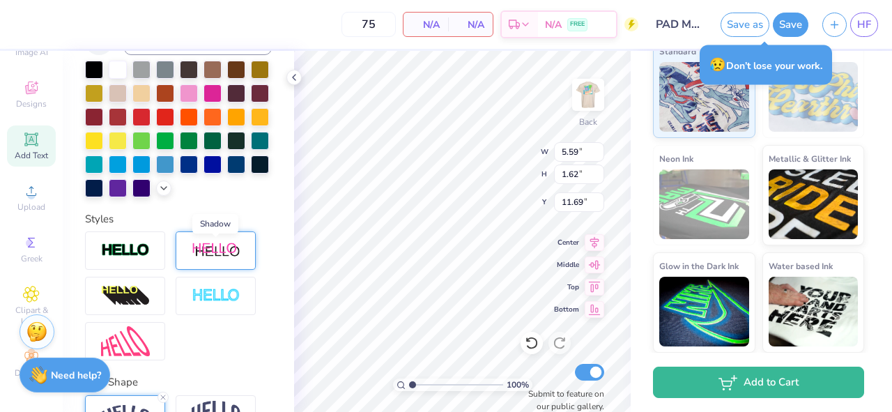  Describe the element at coordinates (680, 24) in the screenshot. I see `input: Untitled Design` at that location.